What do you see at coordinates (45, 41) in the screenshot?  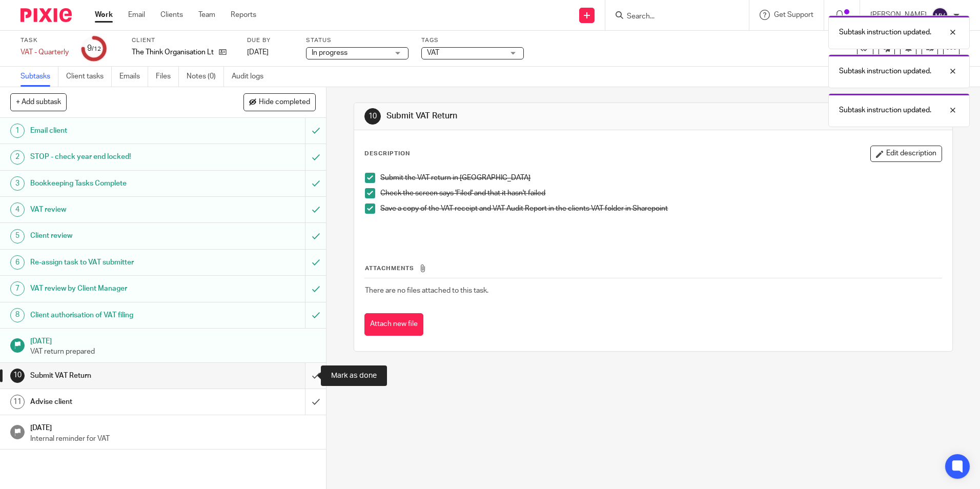 I see `label: Task` at bounding box center [45, 41].